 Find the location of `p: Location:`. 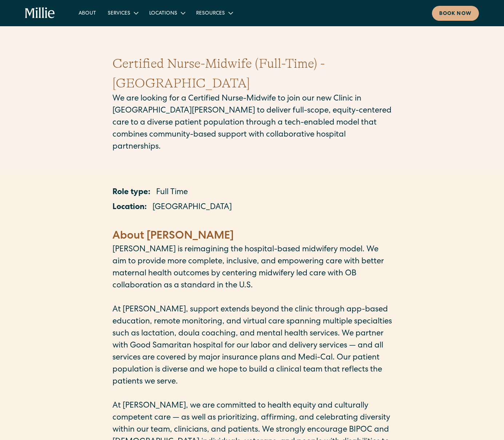

p: Location: is located at coordinates (130, 207).